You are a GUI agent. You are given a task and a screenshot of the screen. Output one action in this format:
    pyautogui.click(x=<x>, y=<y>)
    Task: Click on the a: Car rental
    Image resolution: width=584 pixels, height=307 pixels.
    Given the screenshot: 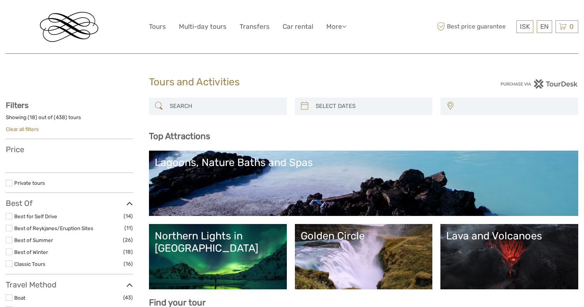 What is the action you would take?
    pyautogui.click(x=298, y=26)
    